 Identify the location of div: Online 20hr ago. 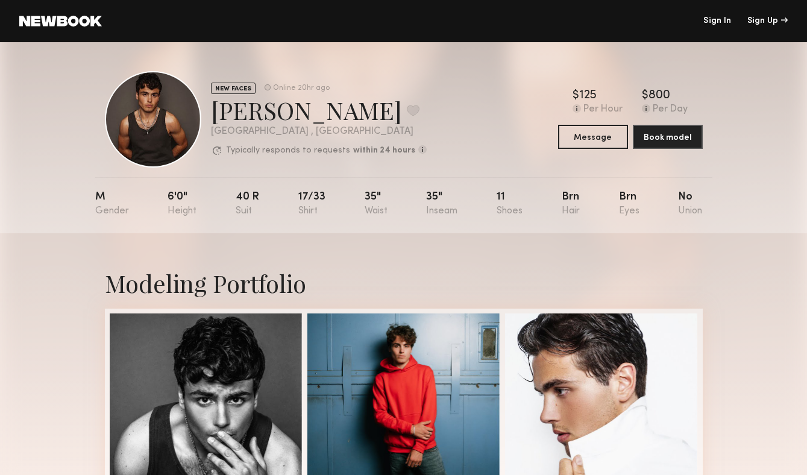
(302, 88).